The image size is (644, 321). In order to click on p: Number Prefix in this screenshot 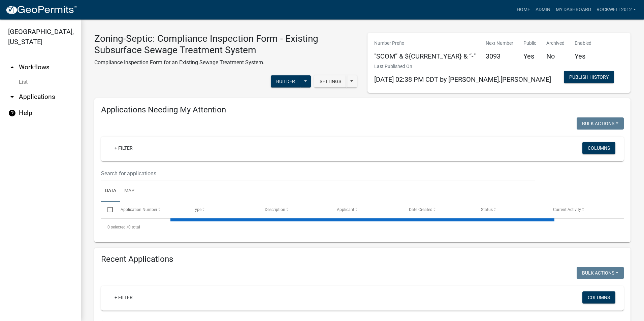, I will do `click(425, 43)`.